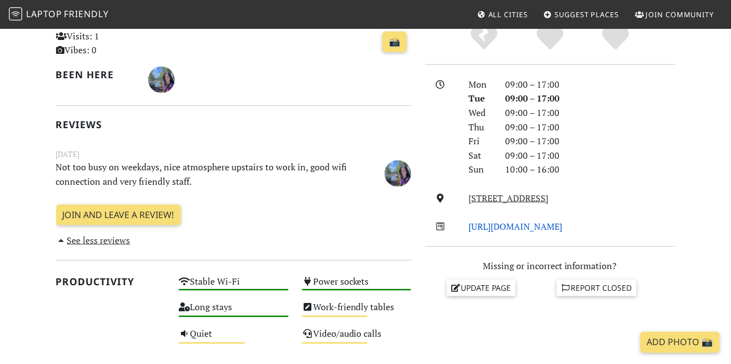 The height and width of the screenshot is (364, 731). What do you see at coordinates (357, 287) in the screenshot?
I see `div: Power sockets` at bounding box center [357, 287].